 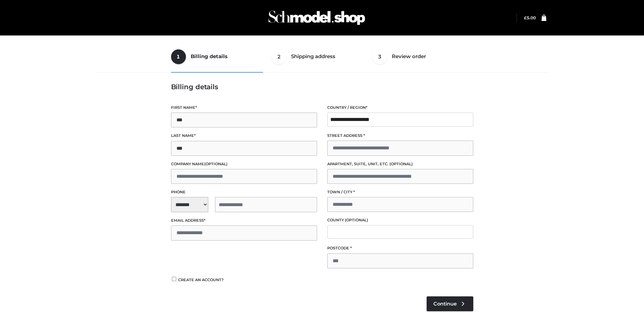 What do you see at coordinates (317, 18) in the screenshot?
I see `img: Schmodel Admin 964` at bounding box center [317, 18].